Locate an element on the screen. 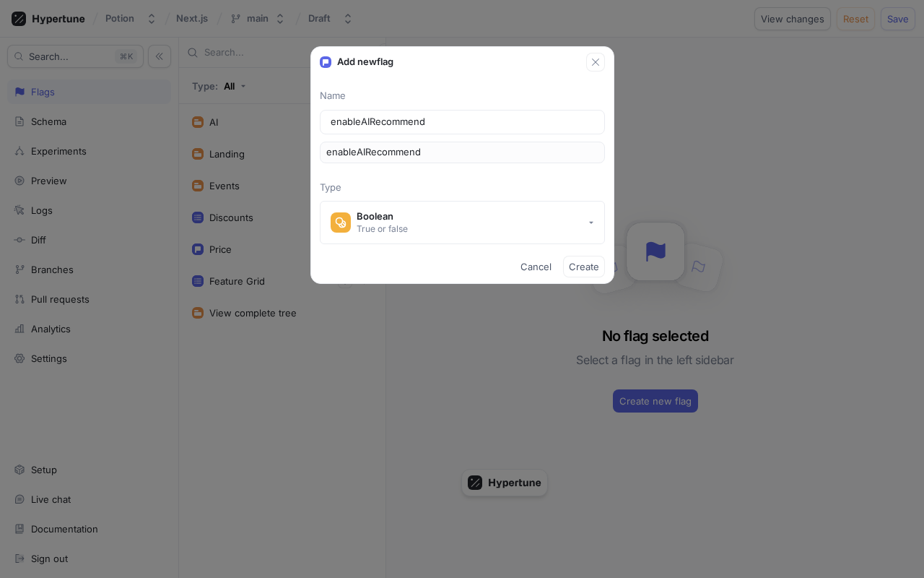 The image size is (924, 578). p: Add new flag is located at coordinates (365, 62).